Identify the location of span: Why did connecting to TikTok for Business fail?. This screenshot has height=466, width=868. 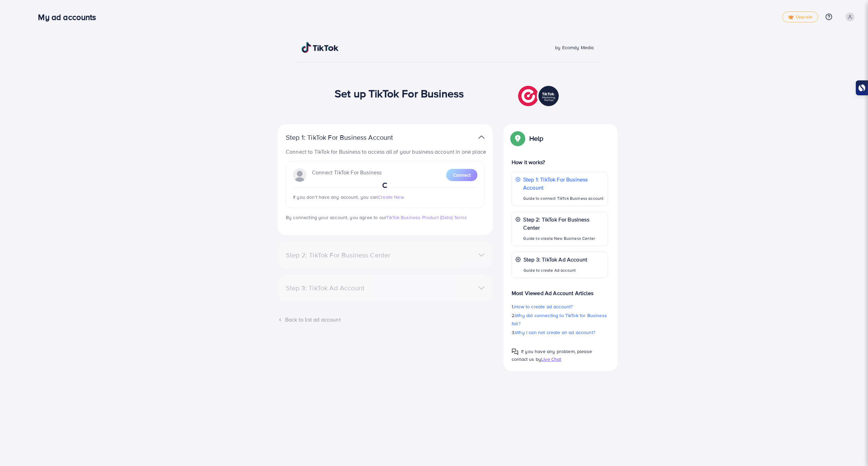
(559, 320).